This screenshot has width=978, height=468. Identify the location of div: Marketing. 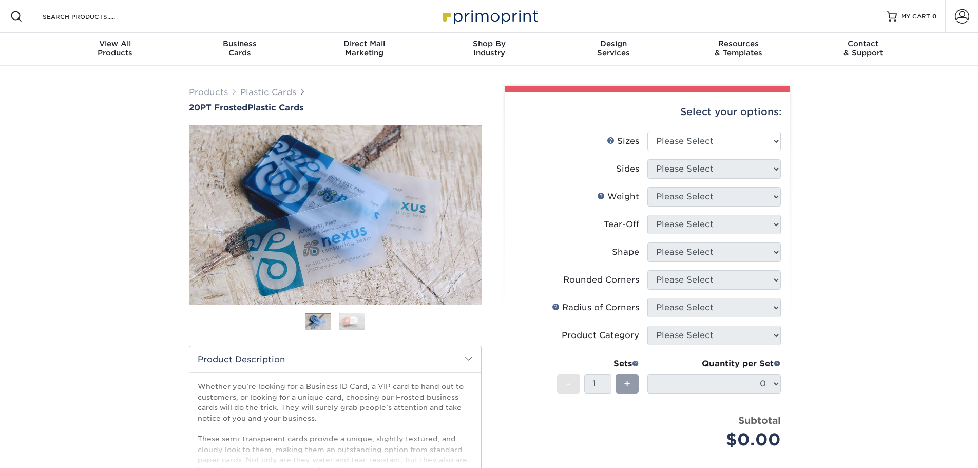
(364, 48).